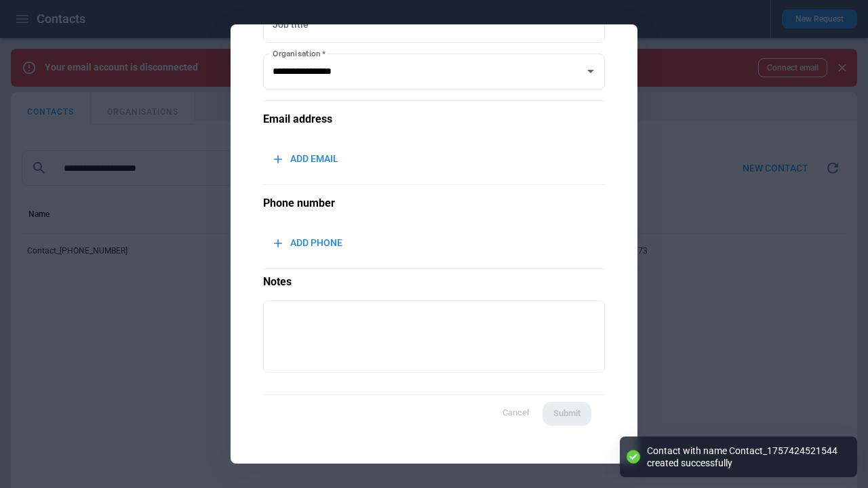 Image resolution: width=868 pixels, height=488 pixels. Describe the element at coordinates (308, 243) in the screenshot. I see `button: ADD PHONE` at that location.